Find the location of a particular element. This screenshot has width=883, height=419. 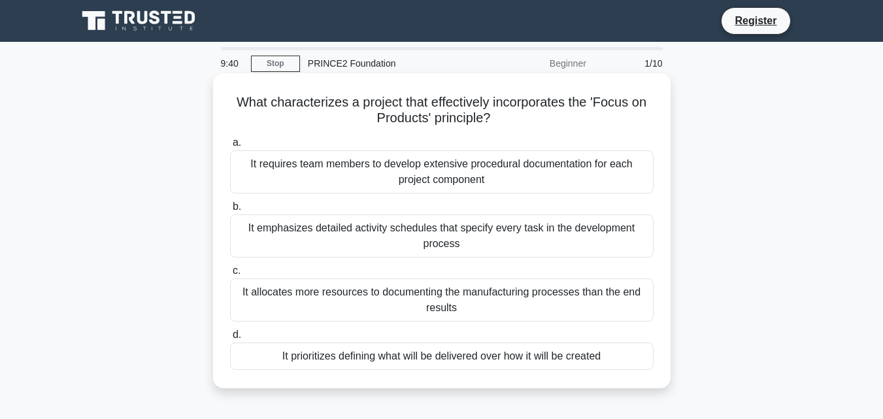

a: Stop is located at coordinates (275, 63).